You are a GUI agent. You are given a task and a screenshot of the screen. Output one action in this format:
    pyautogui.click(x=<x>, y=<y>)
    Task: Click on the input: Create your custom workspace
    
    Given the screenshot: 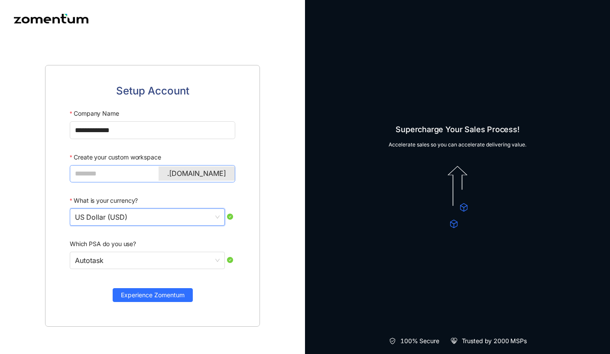 What is the action you would take?
    pyautogui.click(x=152, y=173)
    